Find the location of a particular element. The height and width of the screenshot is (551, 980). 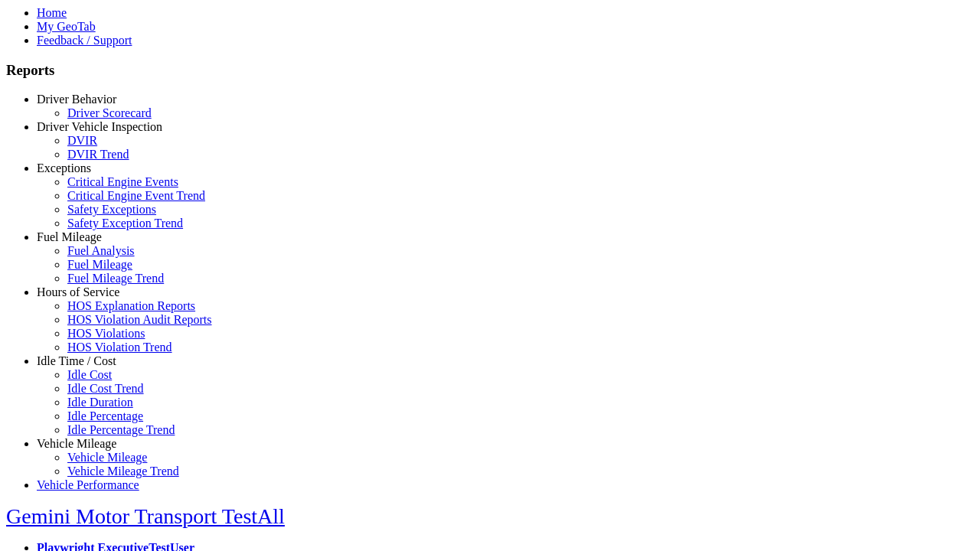

a: Feedback / Support is located at coordinates (84, 40).